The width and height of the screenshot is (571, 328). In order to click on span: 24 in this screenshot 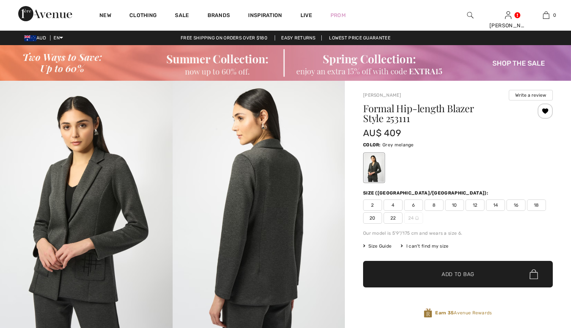, I will do `click(414, 218)`.